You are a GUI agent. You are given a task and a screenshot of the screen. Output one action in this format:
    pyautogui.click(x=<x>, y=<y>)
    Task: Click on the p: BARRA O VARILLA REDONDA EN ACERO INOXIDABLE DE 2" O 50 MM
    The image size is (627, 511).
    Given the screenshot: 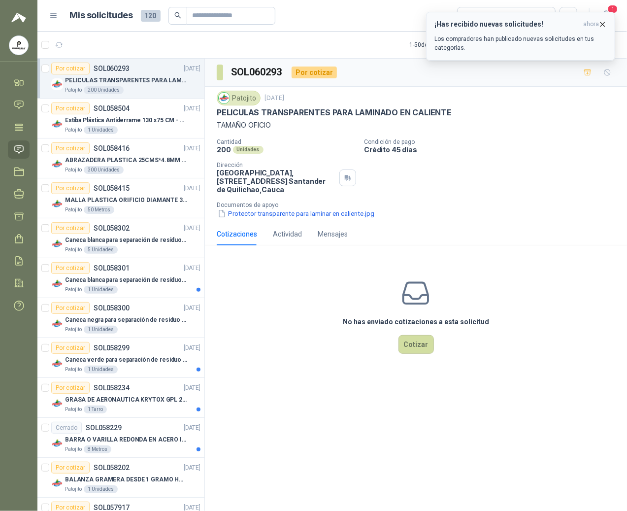 What is the action you would take?
    pyautogui.click(x=126, y=440)
    